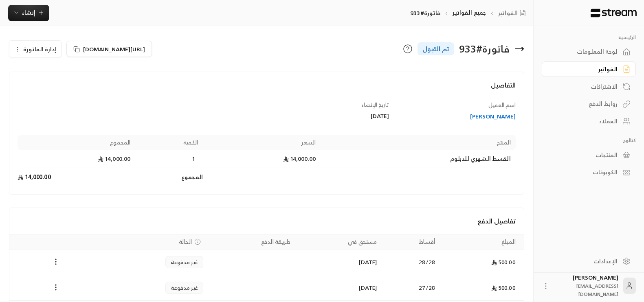 Image resolution: width=644 pixels, height=302 pixels. Describe the element at coordinates (584, 262) in the screenshot. I see `div: الإعدادات` at that location.